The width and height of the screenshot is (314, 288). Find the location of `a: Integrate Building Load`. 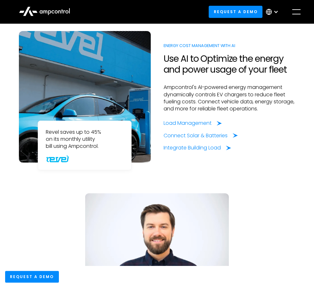

a: Integrate Building Load is located at coordinates (197, 148).